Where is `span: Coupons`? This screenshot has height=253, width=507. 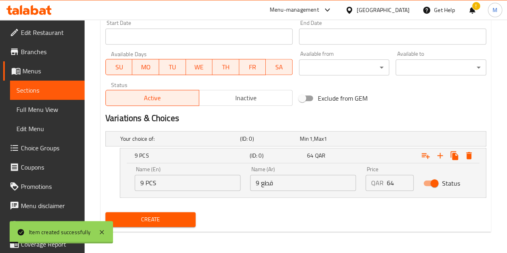 span: Coupons is located at coordinates (49, 167).